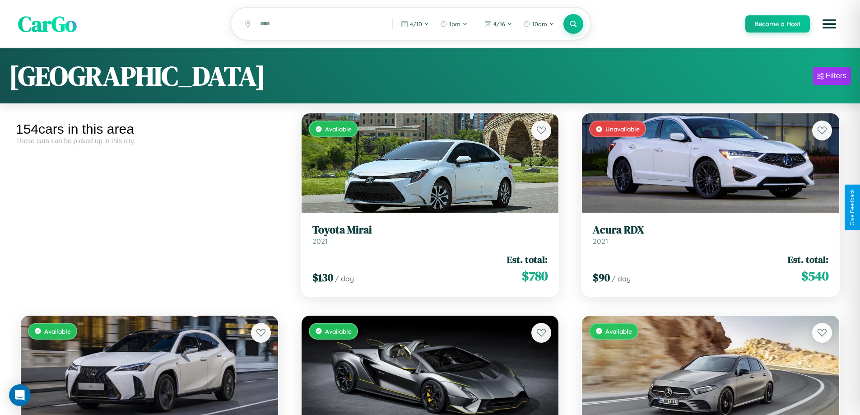  Describe the element at coordinates (430, 230) in the screenshot. I see `h3: Toyota Mirai` at that location.